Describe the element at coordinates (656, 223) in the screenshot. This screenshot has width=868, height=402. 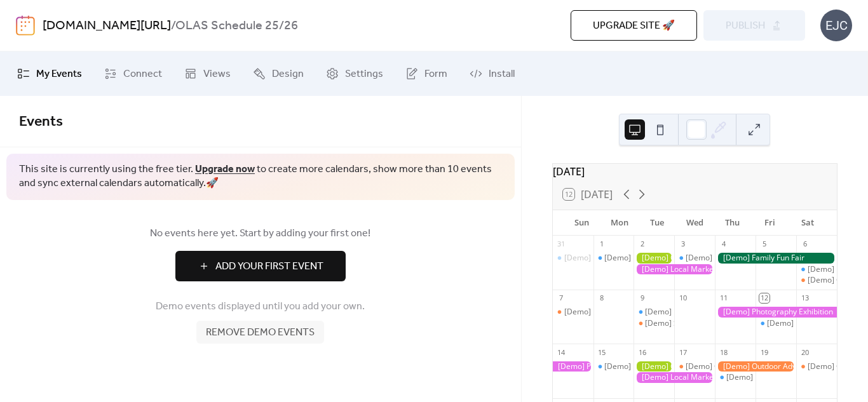
I see `div: Tue` at that location.